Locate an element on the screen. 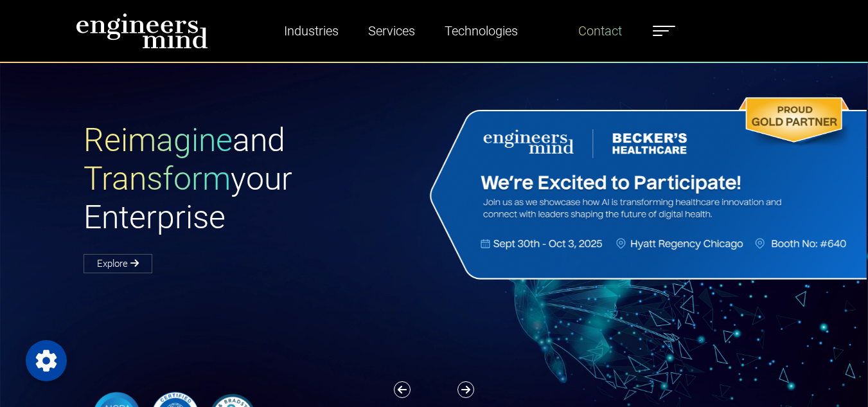 The image size is (868, 407). span: Transform is located at coordinates (157, 179).